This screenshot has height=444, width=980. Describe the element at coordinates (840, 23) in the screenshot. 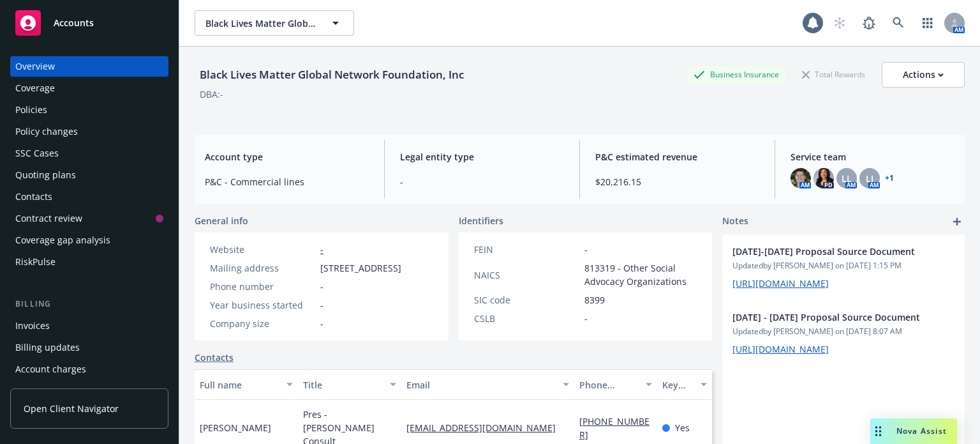

I see `a: Start snowing` at that location.